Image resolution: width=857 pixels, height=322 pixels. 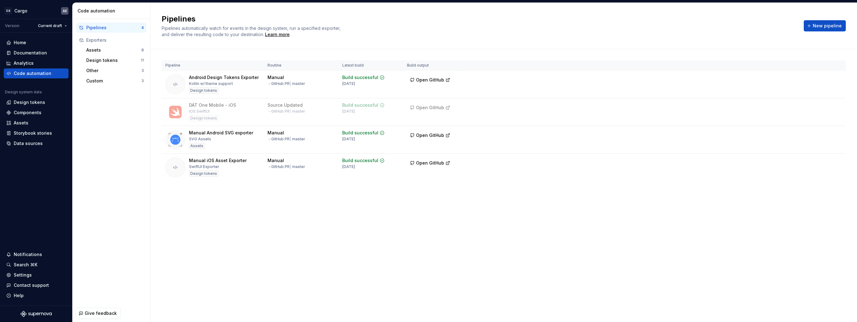 I want to click on span: Pipelines automatically watch for events in the design system, run a specified exporter, and deli..., so click(x=252, y=31).